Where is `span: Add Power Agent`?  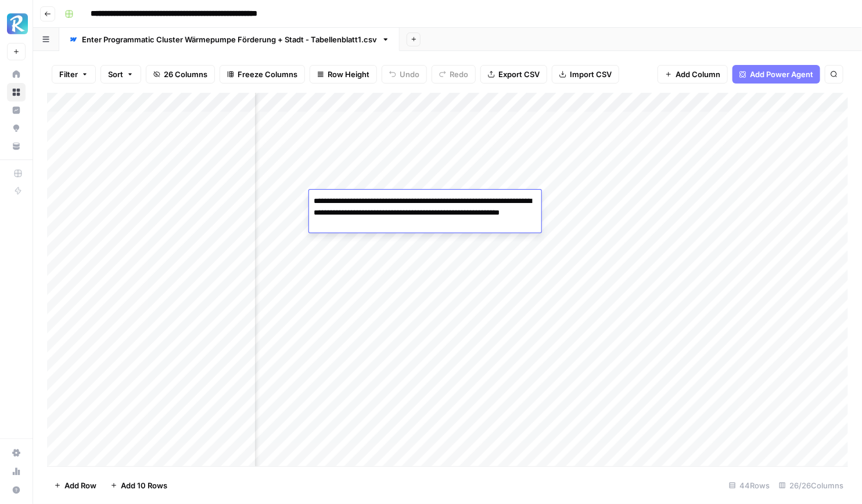
span: Add Power Agent is located at coordinates (781, 75).